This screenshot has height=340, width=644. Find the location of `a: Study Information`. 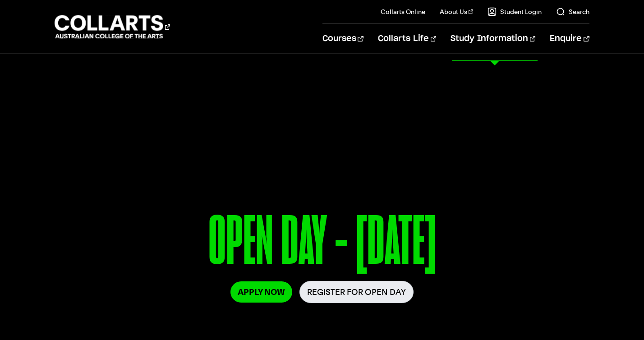

a: Study Information is located at coordinates (493, 39).